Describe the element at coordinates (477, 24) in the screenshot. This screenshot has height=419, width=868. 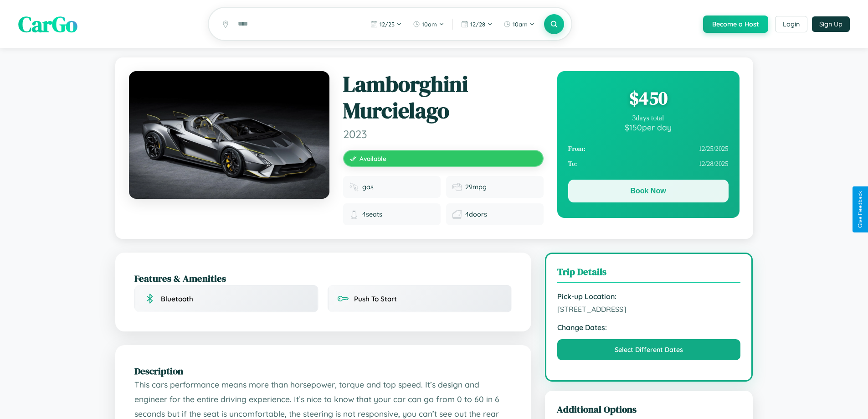
I see `button: 12/28` at that location.